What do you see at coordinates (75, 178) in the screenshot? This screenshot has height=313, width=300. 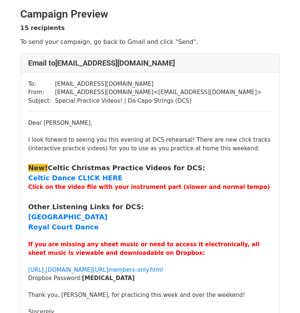 I see `a: Celtic Dance CLICK HERE` at bounding box center [75, 178].